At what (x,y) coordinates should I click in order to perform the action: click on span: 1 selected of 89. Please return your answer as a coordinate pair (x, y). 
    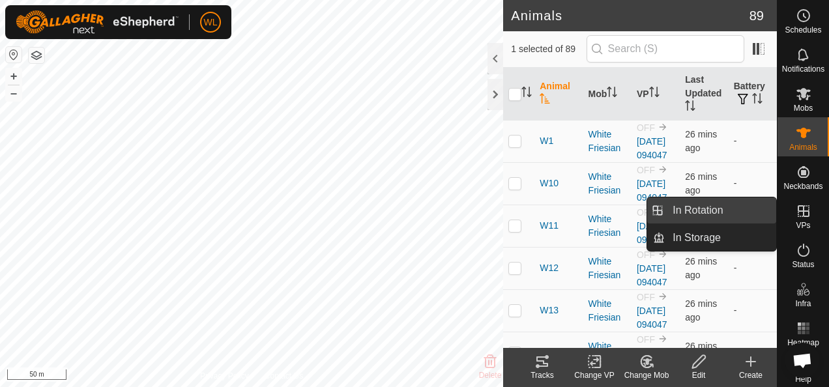
    Looking at the image, I should click on (548, 49).